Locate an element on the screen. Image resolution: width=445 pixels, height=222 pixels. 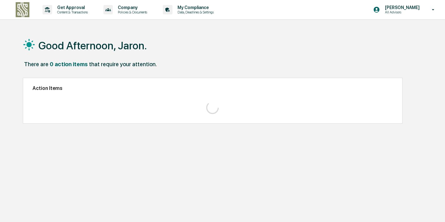
p: All Advisors is located at coordinates (402, 12).